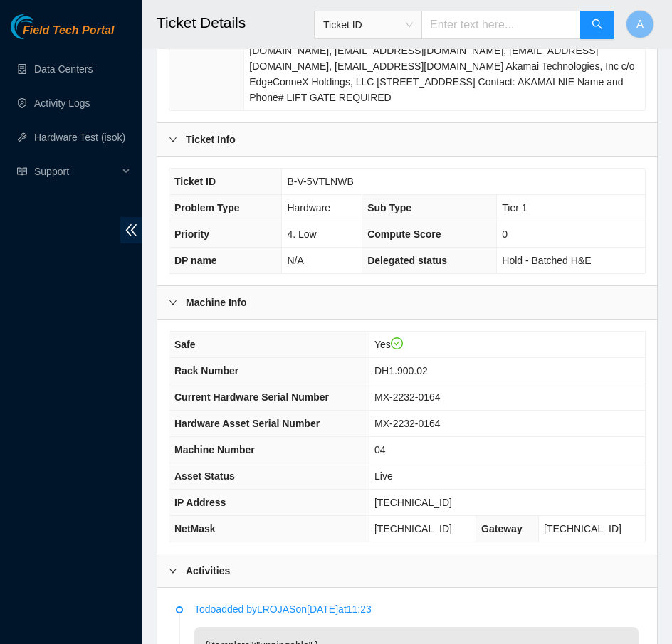 This screenshot has width=672, height=644. I want to click on a: Hardware Test (isok), so click(80, 137).